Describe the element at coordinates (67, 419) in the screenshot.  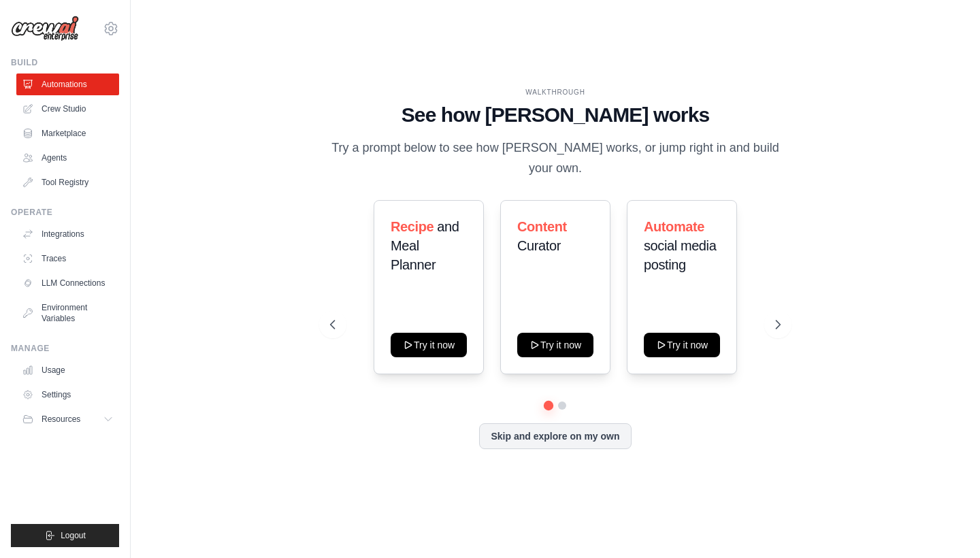
I see `button: Resources` at that location.